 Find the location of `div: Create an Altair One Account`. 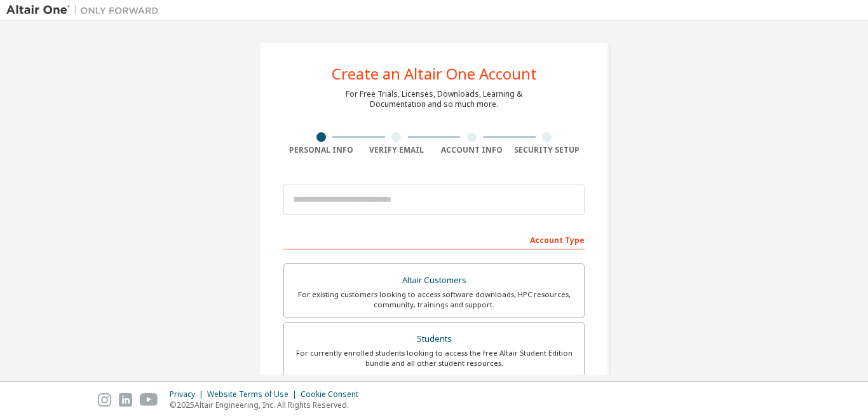

div: Create an Altair One Account is located at coordinates (434, 73).